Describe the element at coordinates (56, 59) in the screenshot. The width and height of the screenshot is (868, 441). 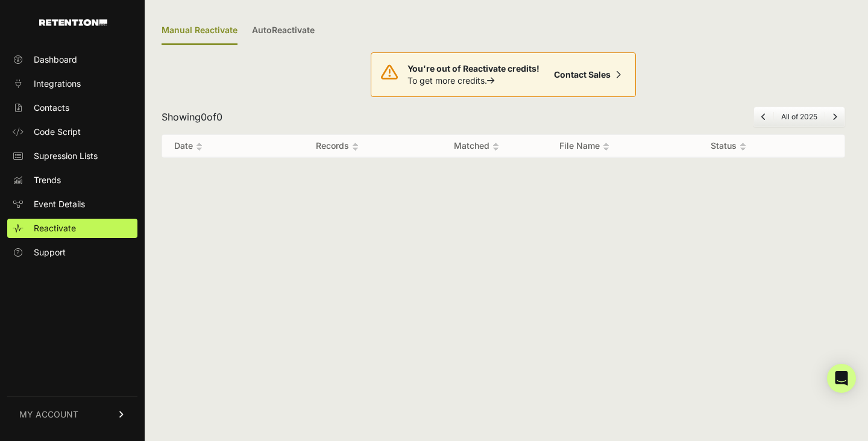
I see `span: Dashboard` at that location.